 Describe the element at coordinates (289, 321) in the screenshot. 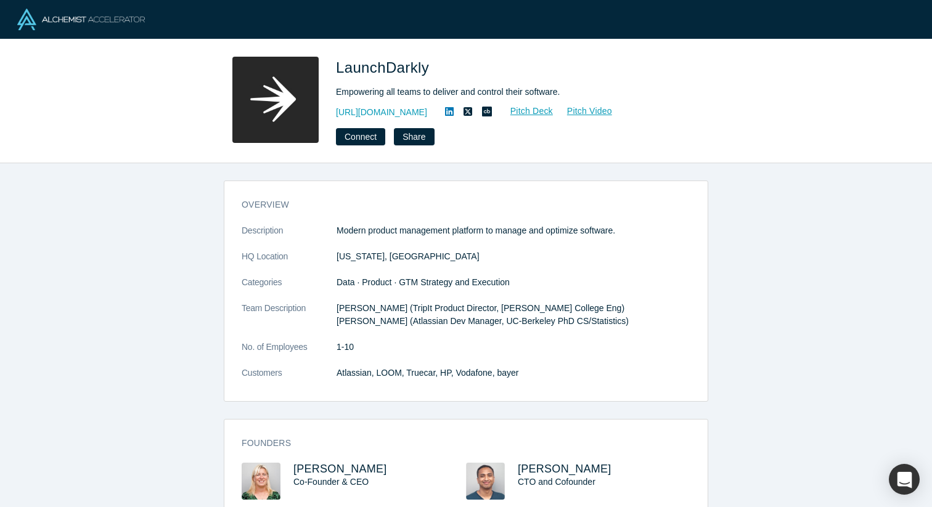

I see `dt: Team Description` at that location.